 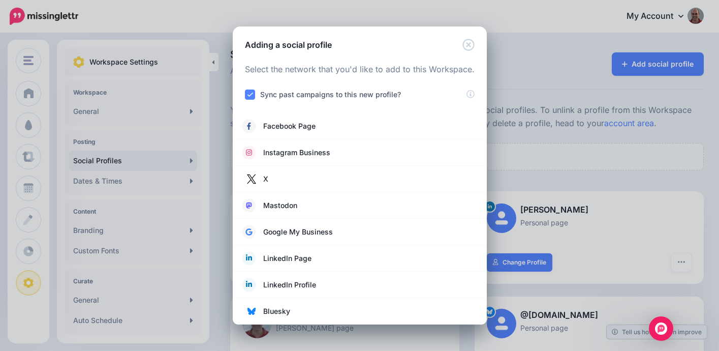 What do you see at coordinates (469, 45) in the screenshot?
I see `button: Close` at bounding box center [469, 45].